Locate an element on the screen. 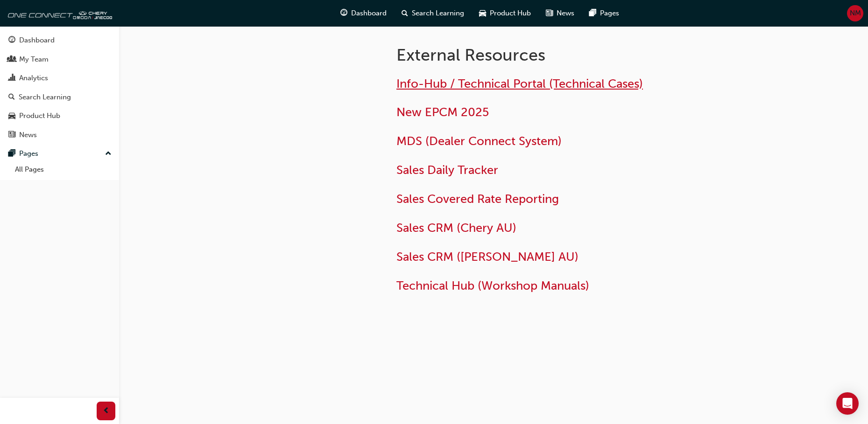 The height and width of the screenshot is (424, 868). span: Sales CRM (Chery AU) is located at coordinates (456, 228).